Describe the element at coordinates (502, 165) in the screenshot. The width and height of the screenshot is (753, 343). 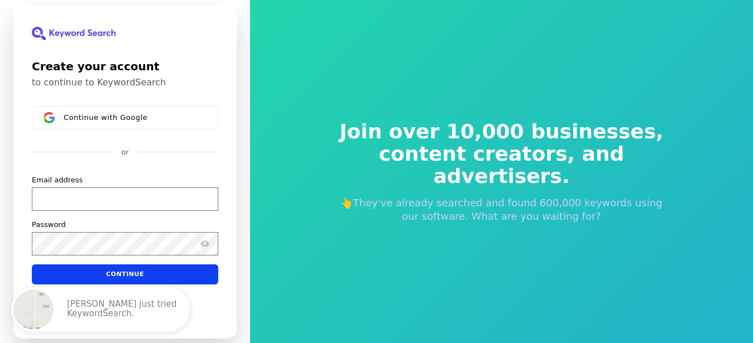
I see `span: content creators, and advertisers.` at that location.